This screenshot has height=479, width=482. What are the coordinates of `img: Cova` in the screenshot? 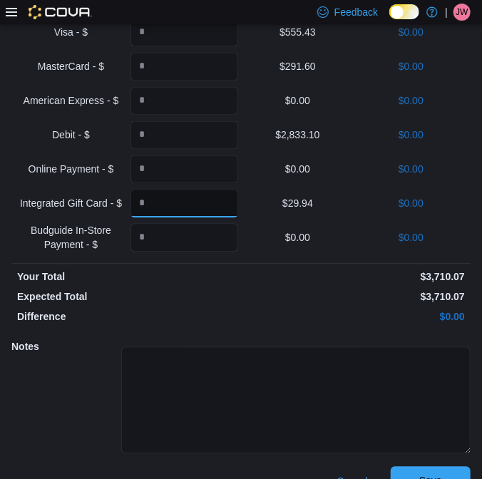 It's located at (60, 12).